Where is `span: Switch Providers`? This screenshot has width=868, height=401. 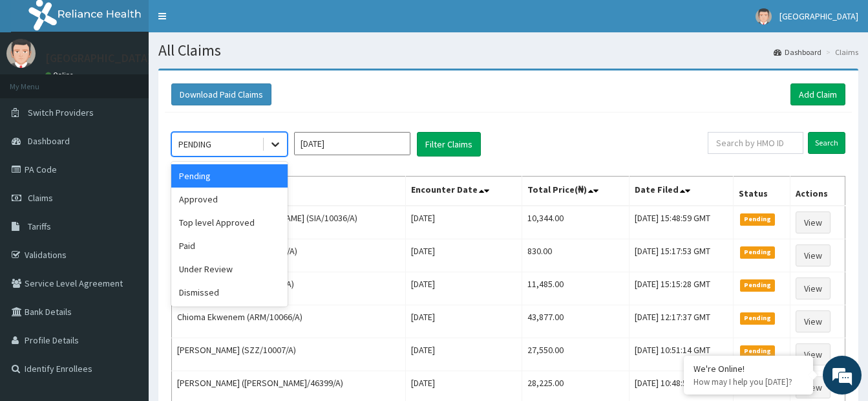 span: Switch Providers is located at coordinates (60, 112).